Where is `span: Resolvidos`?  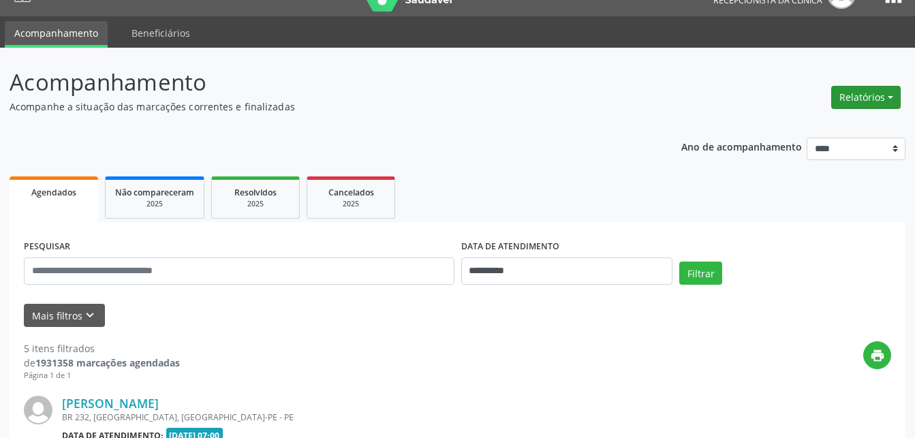 span: Resolvidos is located at coordinates (256, 192).